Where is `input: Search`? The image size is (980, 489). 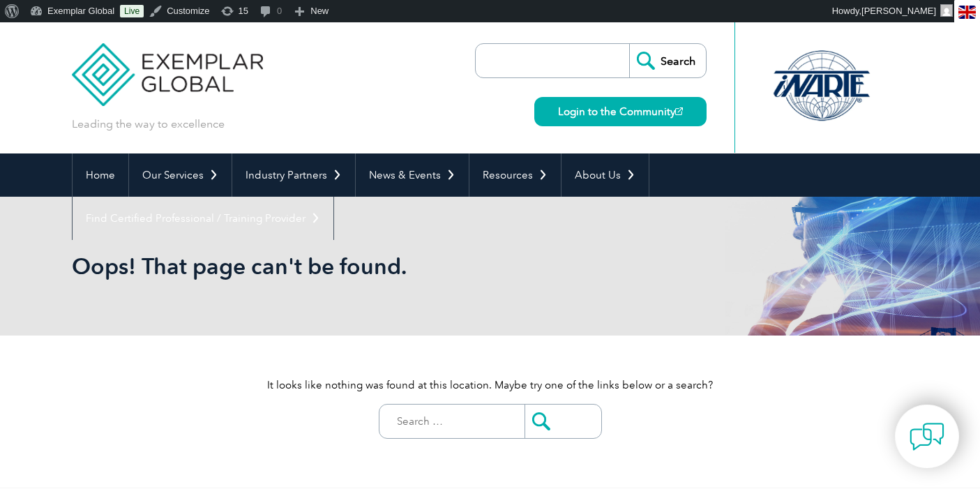 input: Search is located at coordinates (668, 61).